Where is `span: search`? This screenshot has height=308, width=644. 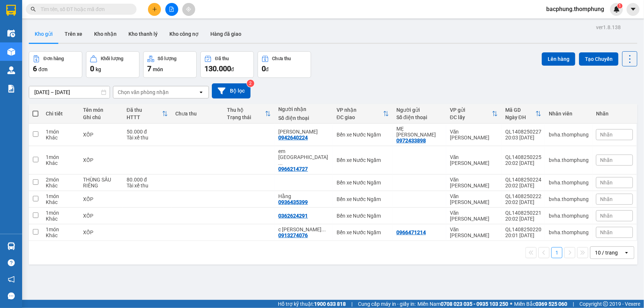
span: search is located at coordinates (33, 9).